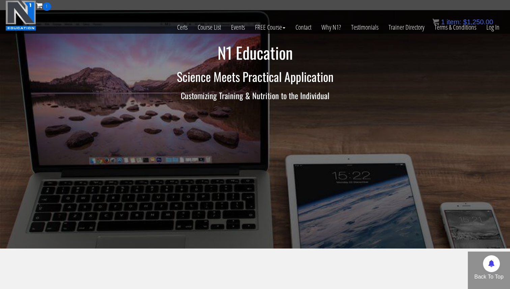 This screenshot has width=510, height=289. Describe the element at coordinates (478, 22) in the screenshot. I see `bdi: 1,250.00` at that location.